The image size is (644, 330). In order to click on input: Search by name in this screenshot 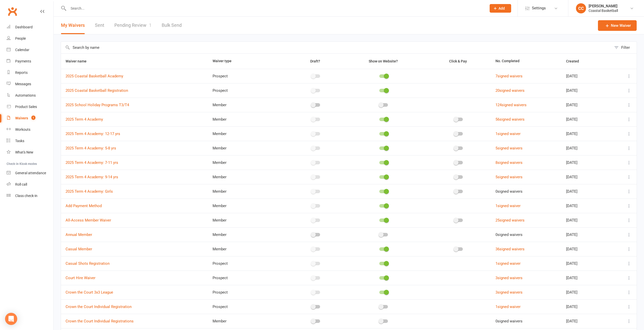, I will do `click(337, 48)`.